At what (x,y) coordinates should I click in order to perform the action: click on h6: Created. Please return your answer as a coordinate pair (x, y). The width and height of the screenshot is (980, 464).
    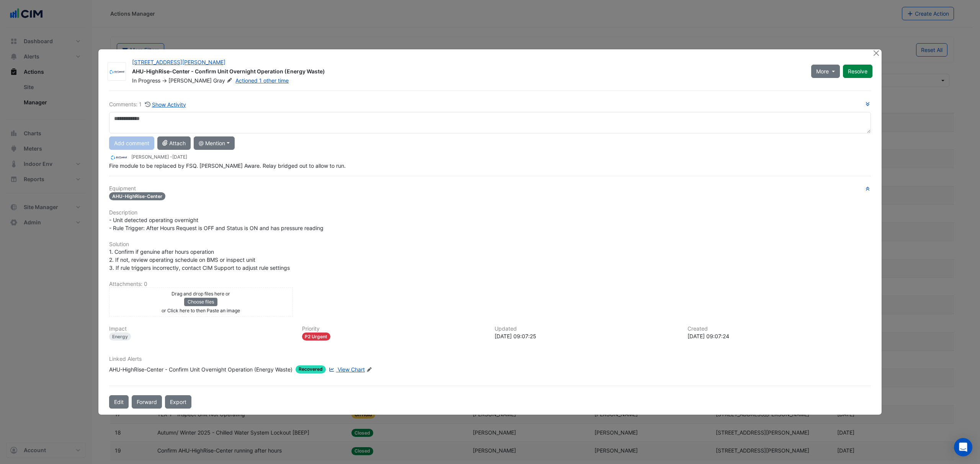
    Looking at the image, I should click on (779, 329).